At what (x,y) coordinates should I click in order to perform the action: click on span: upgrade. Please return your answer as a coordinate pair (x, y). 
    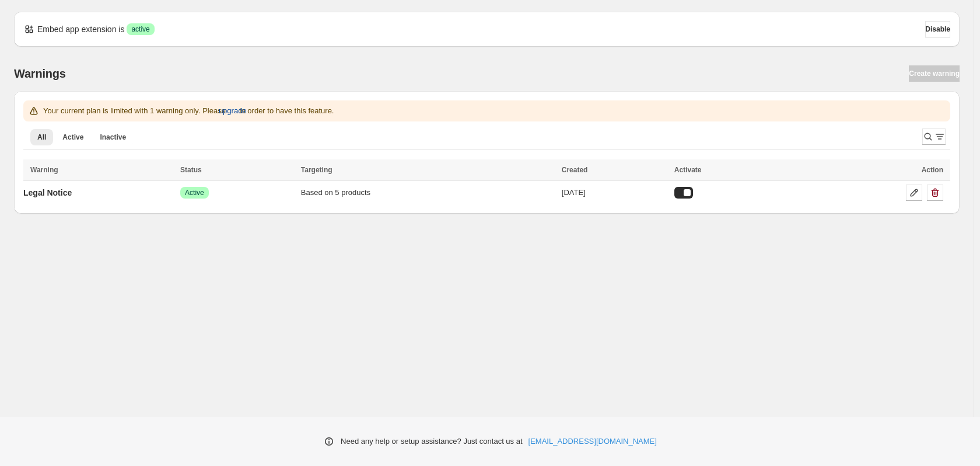
    Looking at the image, I should click on (232, 111).